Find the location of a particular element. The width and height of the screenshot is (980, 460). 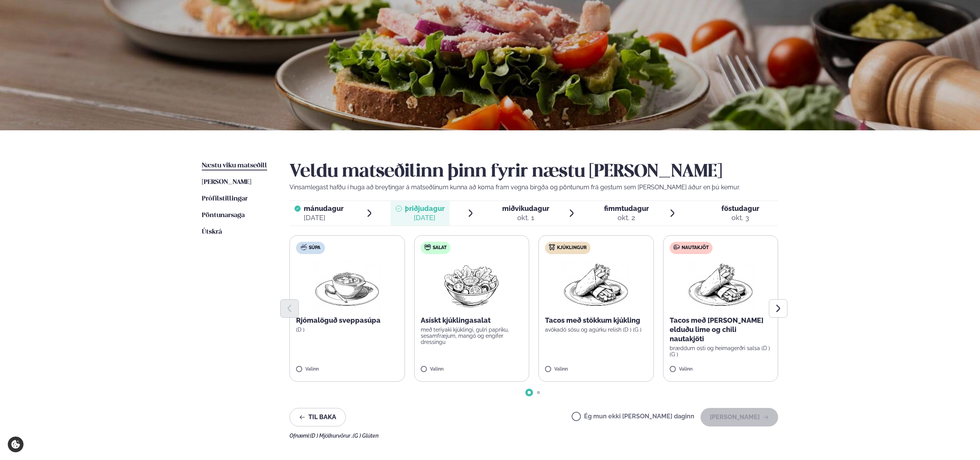

a: Cookie settings is located at coordinates (15, 445).